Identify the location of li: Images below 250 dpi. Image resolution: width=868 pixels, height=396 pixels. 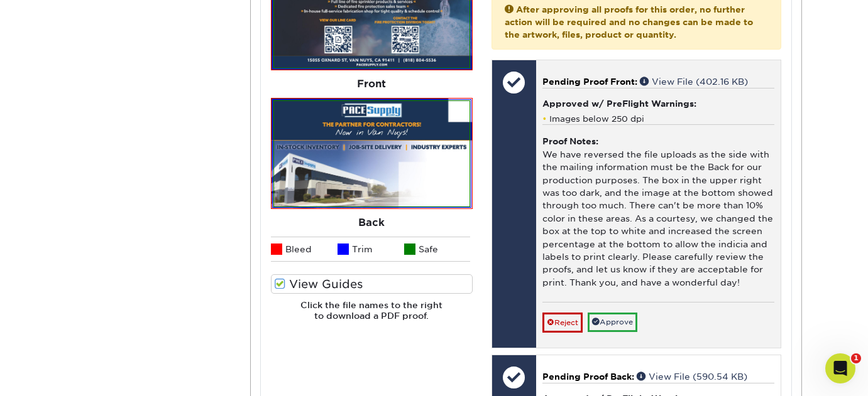
(658, 118).